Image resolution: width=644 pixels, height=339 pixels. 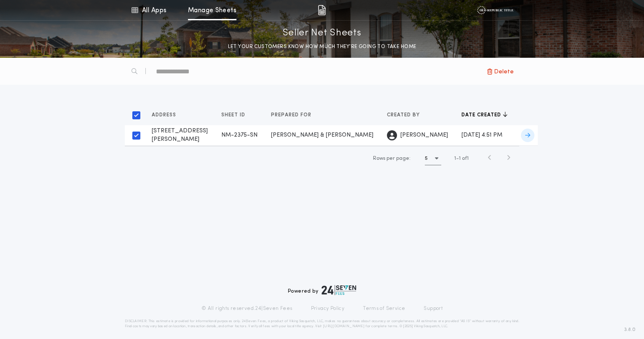 What do you see at coordinates (465, 158) in the screenshot?
I see `span: of 1` at bounding box center [465, 158].